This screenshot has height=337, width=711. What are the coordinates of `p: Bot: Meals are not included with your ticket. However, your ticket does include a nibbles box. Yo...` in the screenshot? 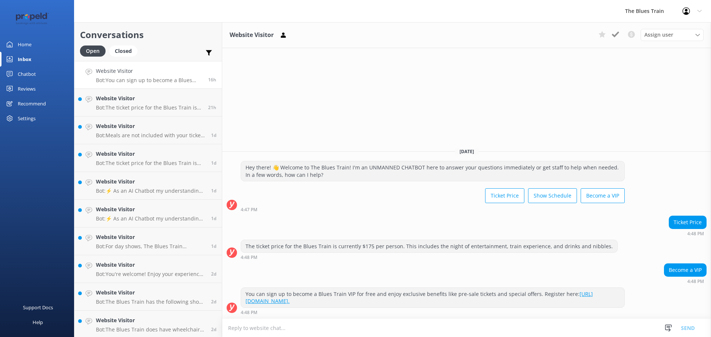 It's located at (151, 136).